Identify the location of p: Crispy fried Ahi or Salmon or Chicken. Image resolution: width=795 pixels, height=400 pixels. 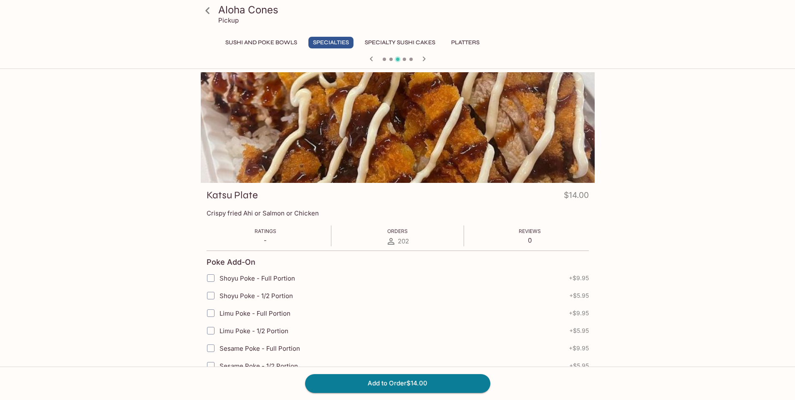
(398, 213).